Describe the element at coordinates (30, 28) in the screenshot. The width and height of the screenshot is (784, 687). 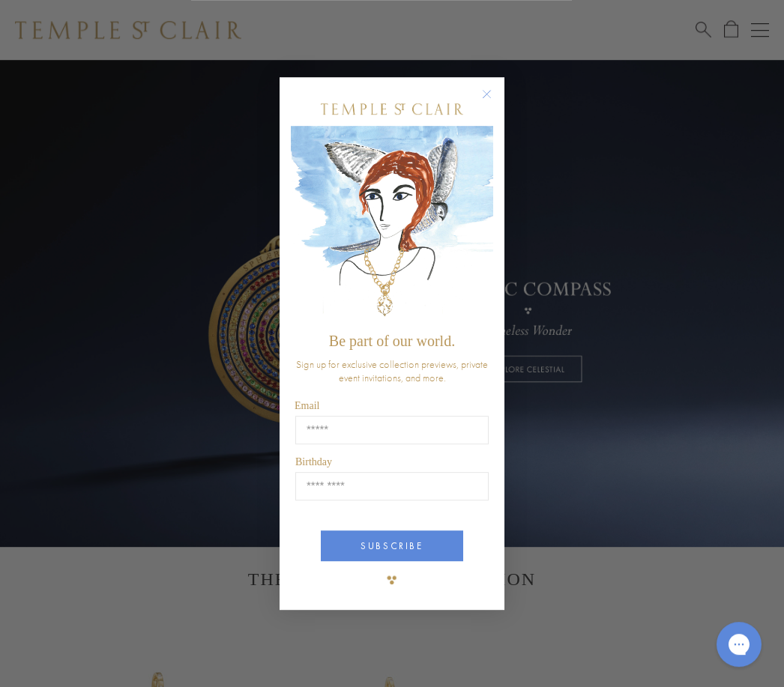
I see `button: Gorgias live chat` at that location.